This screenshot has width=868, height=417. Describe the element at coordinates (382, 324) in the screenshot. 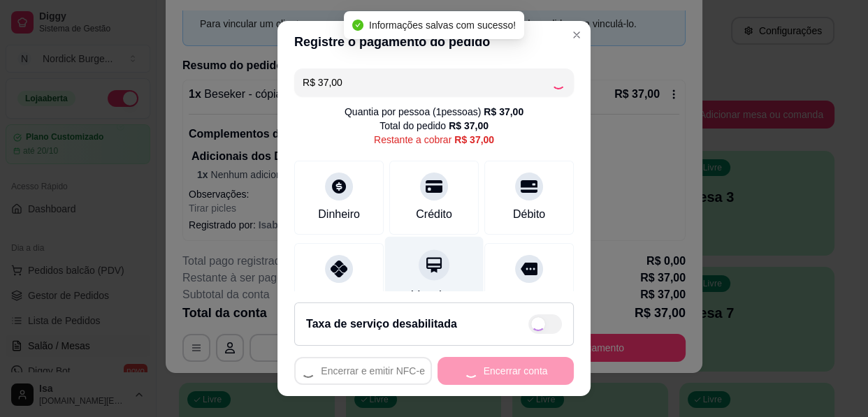

I see `h2: Taxa de serviço desabilitada` at that location.